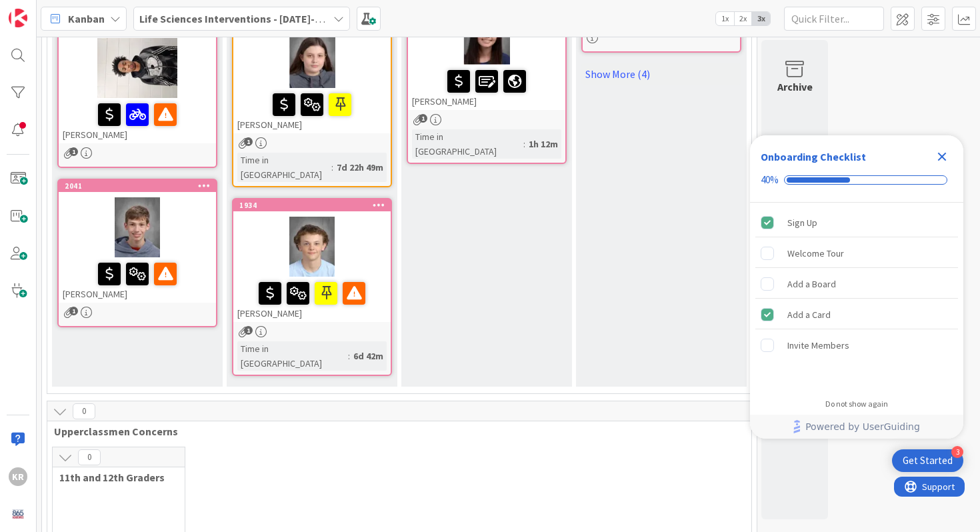 This screenshot has height=532, width=980. What do you see at coordinates (811, 284) in the screenshot?
I see `div: Add a Board` at bounding box center [811, 284].